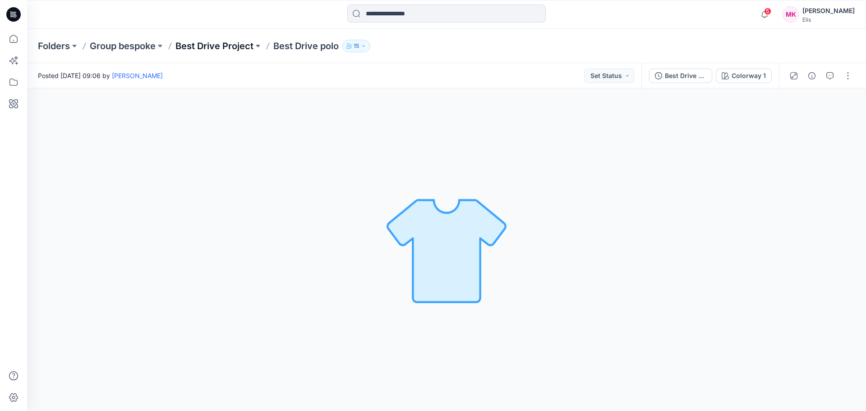 Image resolution: width=866 pixels, height=411 pixels. Describe the element at coordinates (681, 76) in the screenshot. I see `button: Best Drive polo KD082 v2` at that location.